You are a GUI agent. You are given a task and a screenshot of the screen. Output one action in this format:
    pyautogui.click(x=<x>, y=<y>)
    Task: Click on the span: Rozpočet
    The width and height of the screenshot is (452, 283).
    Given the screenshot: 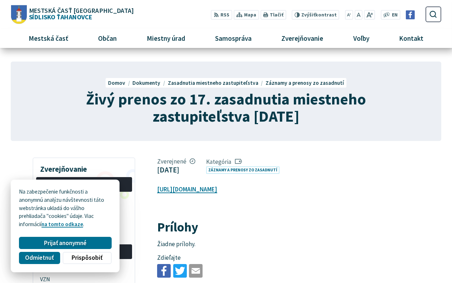 What is the action you would take?
    pyautogui.click(x=84, y=184)
    